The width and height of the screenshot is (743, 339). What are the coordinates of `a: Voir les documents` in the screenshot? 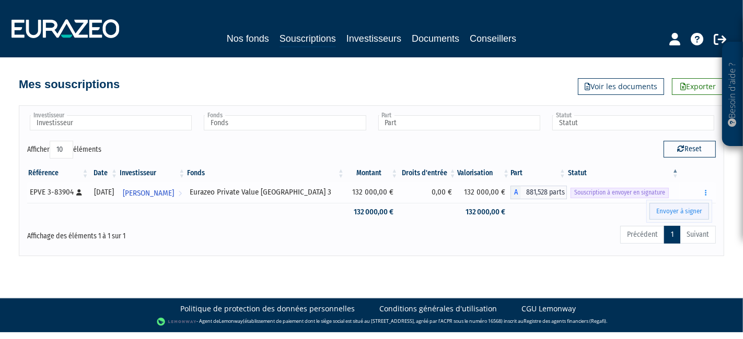 It's located at (620, 87).